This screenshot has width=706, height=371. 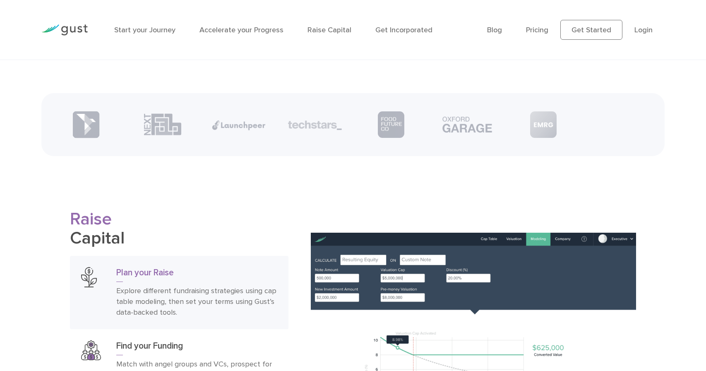 What do you see at coordinates (89, 277) in the screenshot?
I see `img: Plan Your Raise` at bounding box center [89, 277].